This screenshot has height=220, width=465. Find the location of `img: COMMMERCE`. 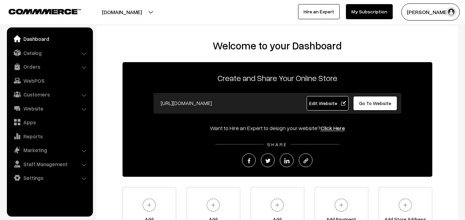

img: COMMMERCE is located at coordinates (45, 11).